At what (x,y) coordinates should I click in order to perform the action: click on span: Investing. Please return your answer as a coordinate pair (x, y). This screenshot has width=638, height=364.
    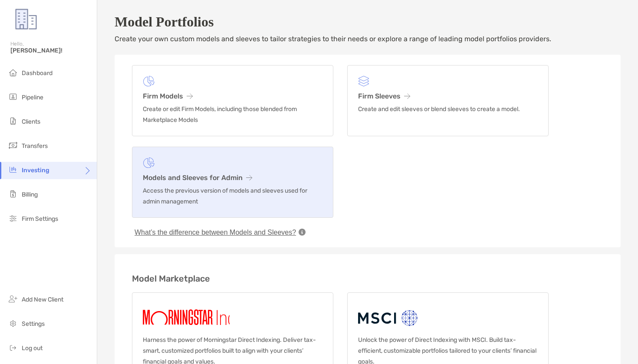
    Looking at the image, I should click on (35, 170).